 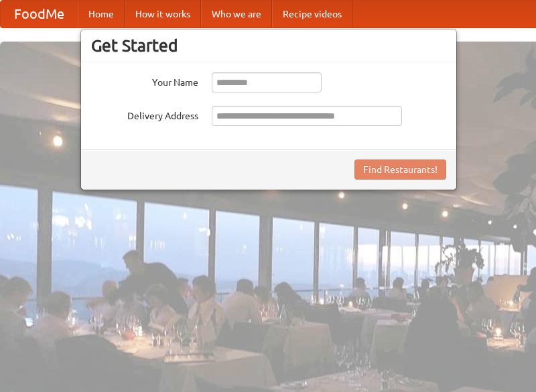 What do you see at coordinates (400, 170) in the screenshot?
I see `button: Find Restaurants!` at bounding box center [400, 170].